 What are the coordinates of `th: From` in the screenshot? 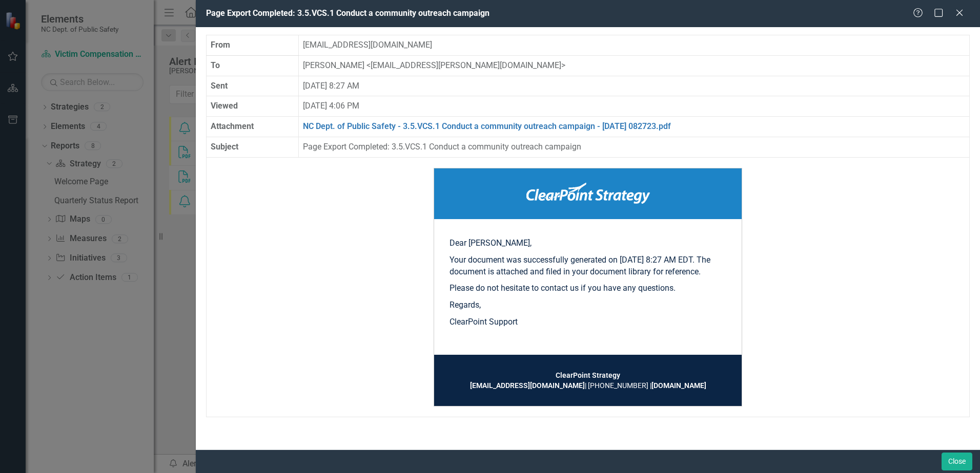 It's located at (253, 45).